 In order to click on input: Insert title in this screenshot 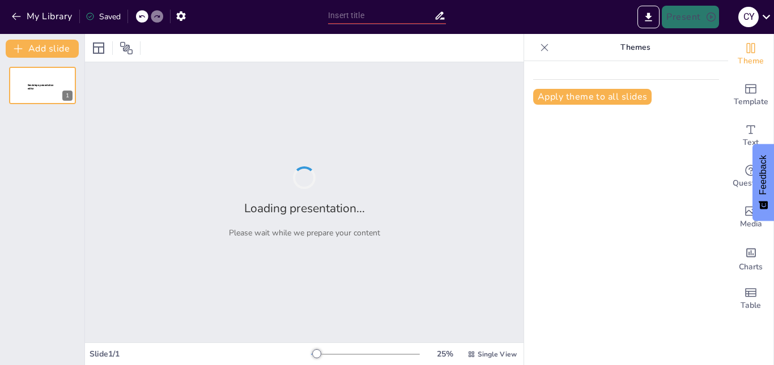, I will do `click(381, 15)`.